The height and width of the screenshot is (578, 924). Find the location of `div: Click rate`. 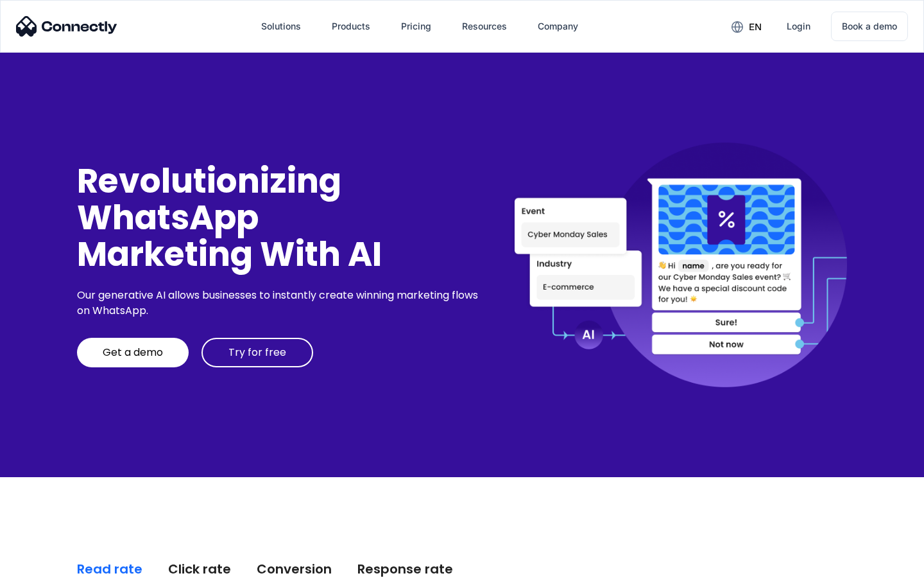

div: Click rate is located at coordinates (200, 569).